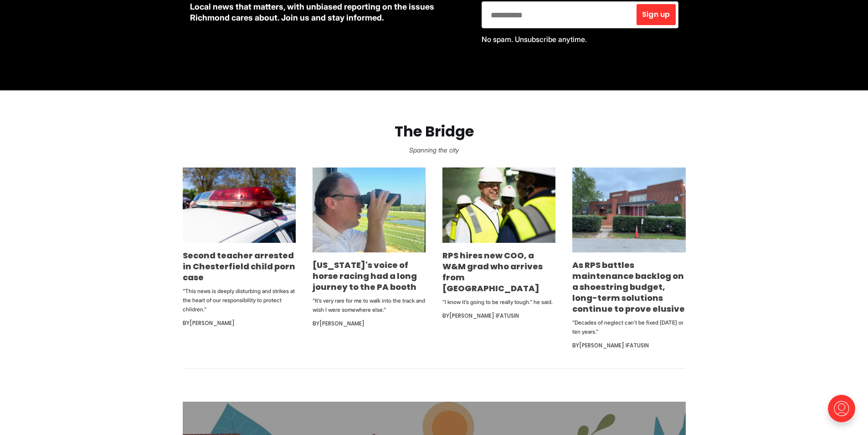 The width and height of the screenshot is (868, 435). I want to click on a: As RPS battles maintenance backlog on a shoestring budget, long-term solutions continue to prove ..., so click(629, 286).